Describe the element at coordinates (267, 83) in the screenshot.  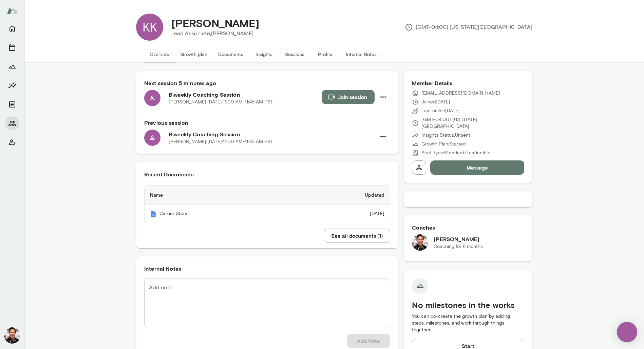
I see `h6: Next session 5 minutes ago` at that location.